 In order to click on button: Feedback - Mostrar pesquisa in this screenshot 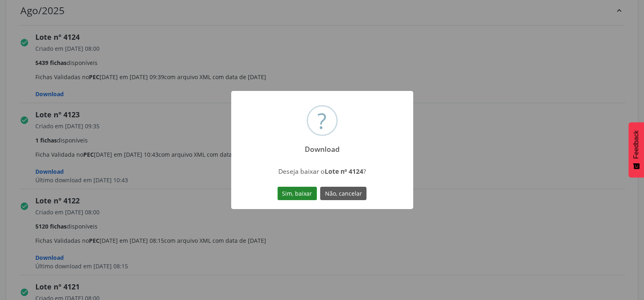, I will do `click(636, 150)`.